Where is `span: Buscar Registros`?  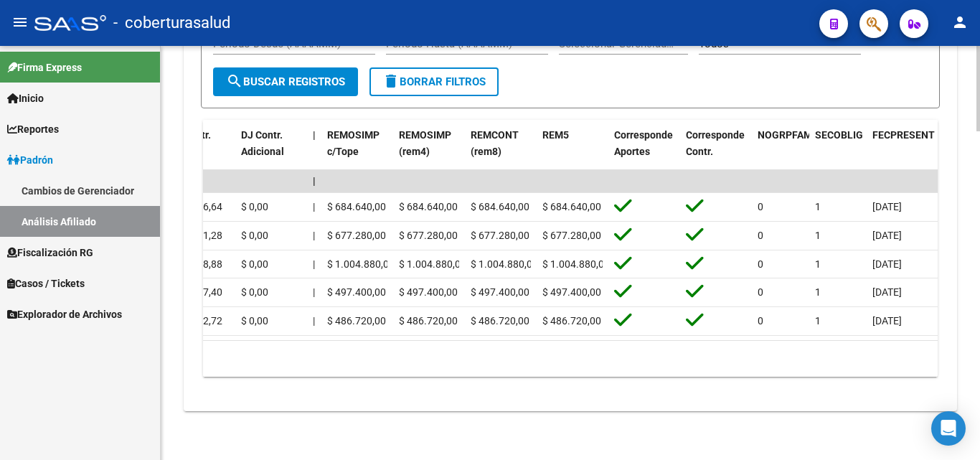 span: Buscar Registros is located at coordinates (285, 82).